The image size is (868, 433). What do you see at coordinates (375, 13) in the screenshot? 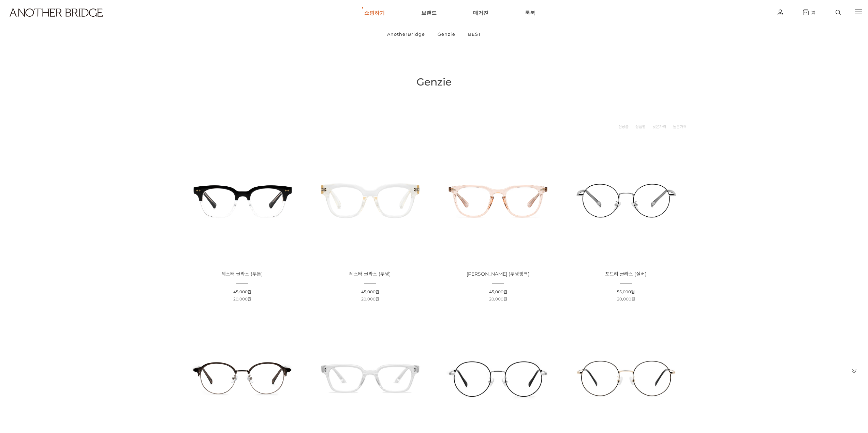
I see `a: 쇼핑하기` at bounding box center [375, 13].